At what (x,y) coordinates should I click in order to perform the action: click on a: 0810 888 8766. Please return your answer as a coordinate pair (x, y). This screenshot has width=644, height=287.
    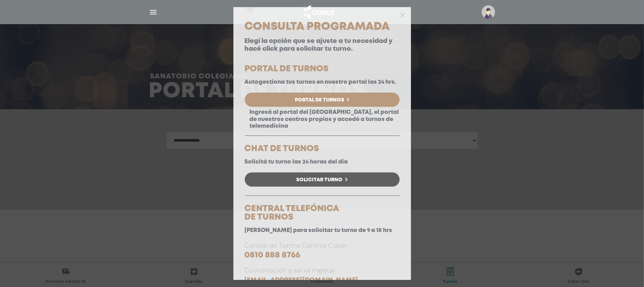
    Looking at the image, I should click on (273, 255).